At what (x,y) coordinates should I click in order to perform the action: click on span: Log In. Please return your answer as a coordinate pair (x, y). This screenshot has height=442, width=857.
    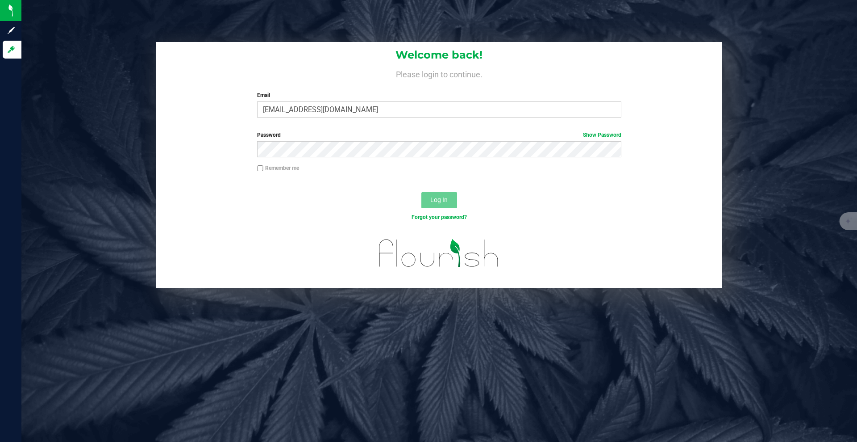
    Looking at the image, I should click on (439, 200).